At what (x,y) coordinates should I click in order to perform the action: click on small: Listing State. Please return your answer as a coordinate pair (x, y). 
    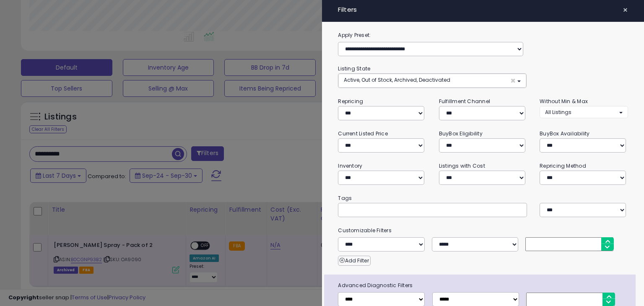
    Looking at the image, I should click on (353, 69).